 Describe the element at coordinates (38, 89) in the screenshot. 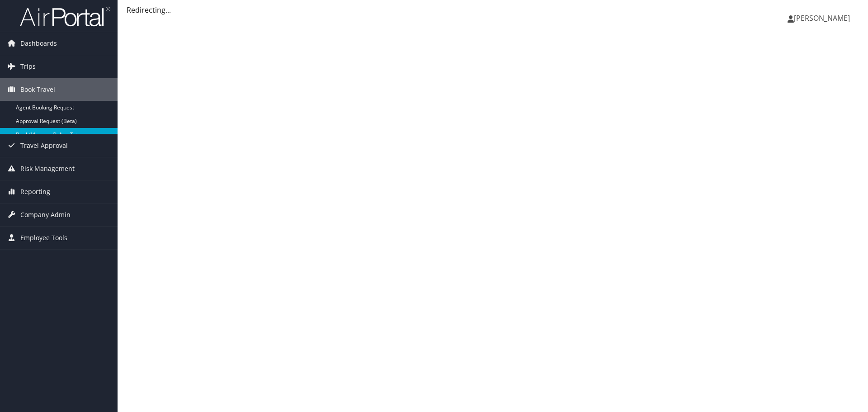

I see `span: Book Travel` at that location.